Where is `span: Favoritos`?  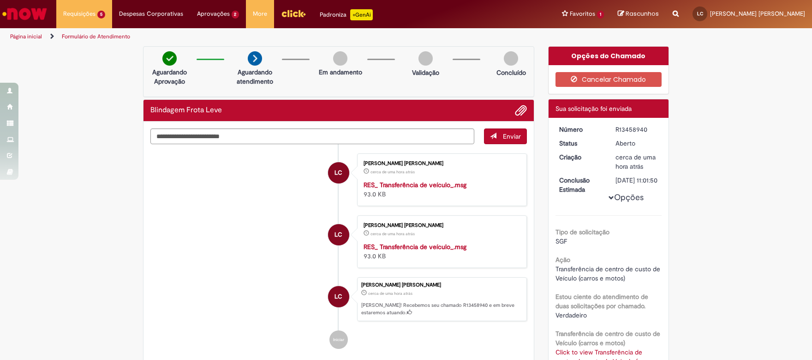
span: Favoritos is located at coordinates (583, 14).